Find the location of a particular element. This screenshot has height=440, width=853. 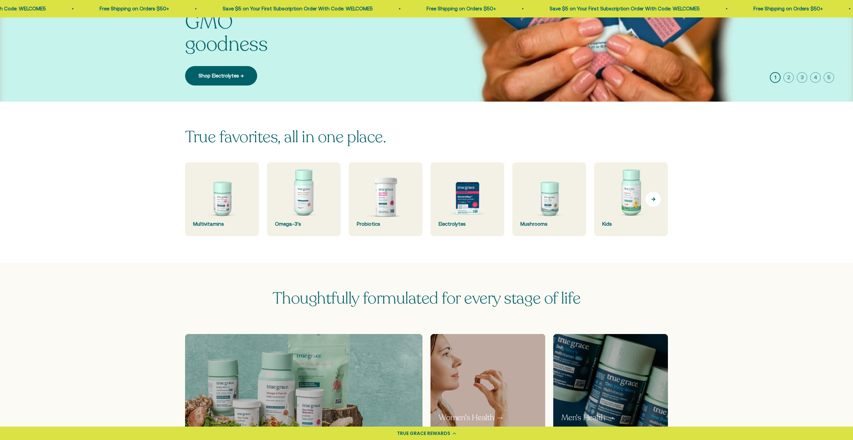

div: Omega-3's is located at coordinates (304, 224).